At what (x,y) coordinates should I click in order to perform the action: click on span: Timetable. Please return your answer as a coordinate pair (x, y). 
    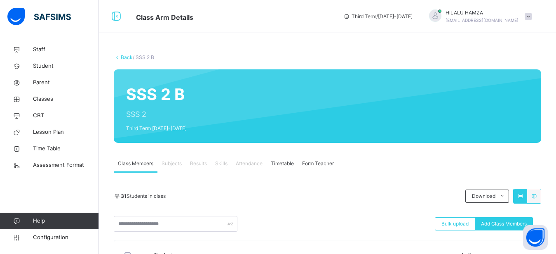
    Looking at the image, I should click on (282, 163).